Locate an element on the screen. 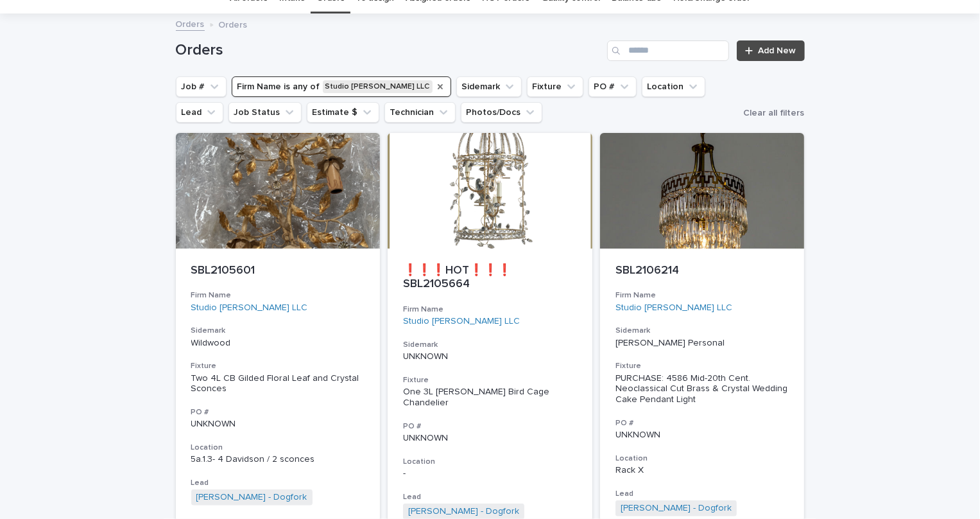 This screenshot has width=980, height=519. a: Orders is located at coordinates (190, 23).